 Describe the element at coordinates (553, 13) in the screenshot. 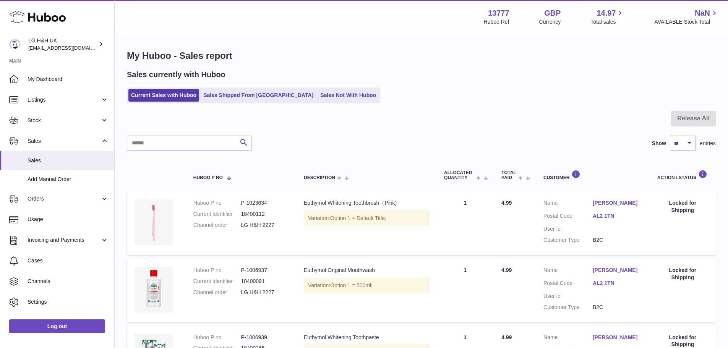

I see `strong: GBP` at that location.